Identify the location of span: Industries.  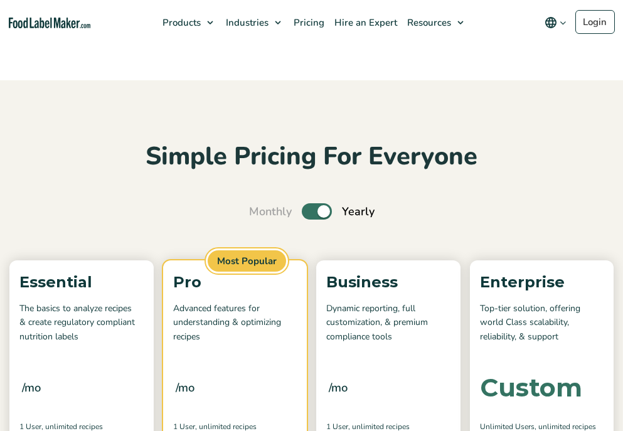
(246, 23).